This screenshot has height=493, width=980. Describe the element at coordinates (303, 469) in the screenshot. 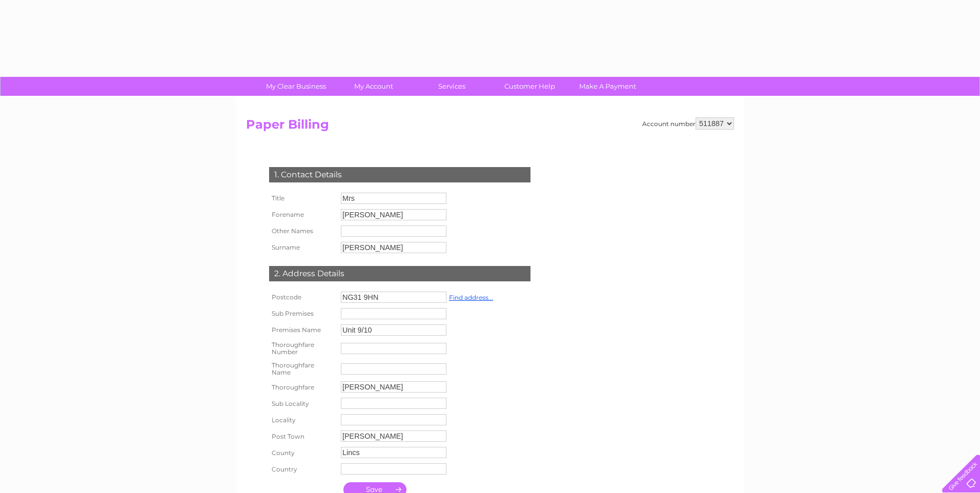

I see `th: Country` at that location.